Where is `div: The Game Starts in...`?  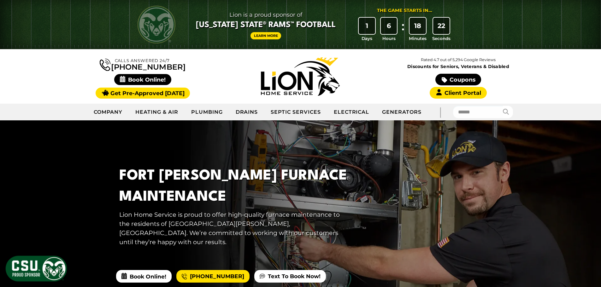 div: The Game Starts in... is located at coordinates (405, 11).